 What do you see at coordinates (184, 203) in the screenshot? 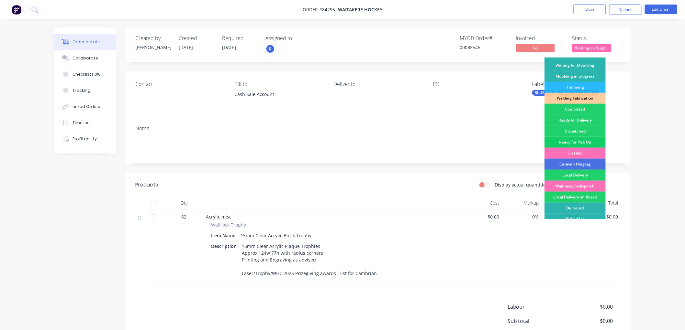
I see `div: Qty` at bounding box center [184, 203].